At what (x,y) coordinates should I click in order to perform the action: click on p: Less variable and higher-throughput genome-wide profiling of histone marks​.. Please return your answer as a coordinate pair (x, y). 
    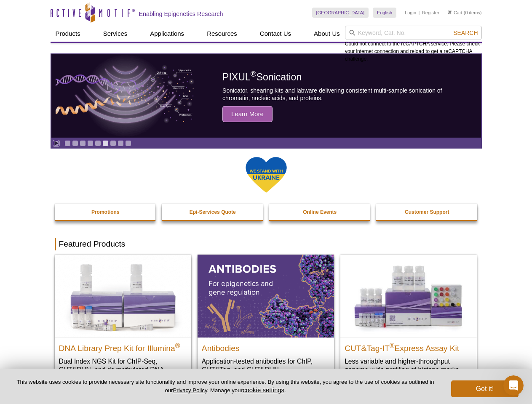
    Looking at the image, I should click on (409, 366).